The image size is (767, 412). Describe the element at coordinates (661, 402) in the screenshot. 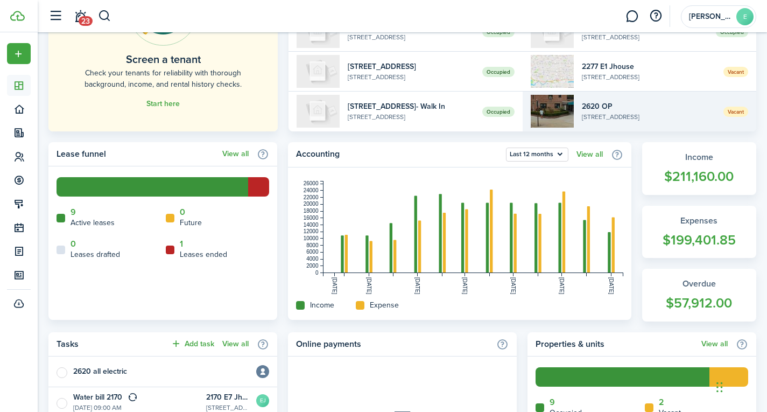

I see `a: 2` at that location.